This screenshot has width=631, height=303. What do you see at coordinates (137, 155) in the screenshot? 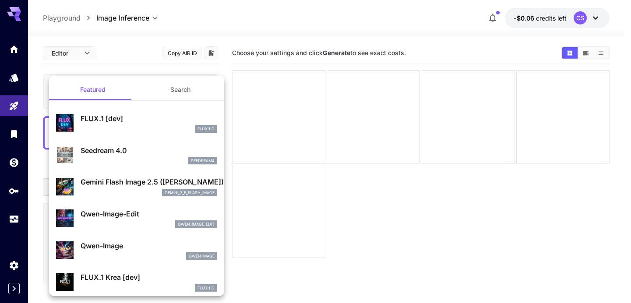
I see `div: Seedream 4.0seedream4` at bounding box center [137, 155].